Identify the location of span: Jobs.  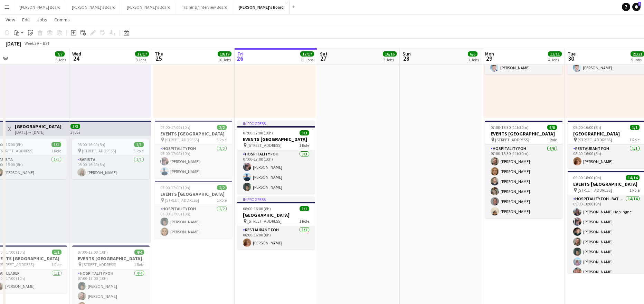
(42, 20).